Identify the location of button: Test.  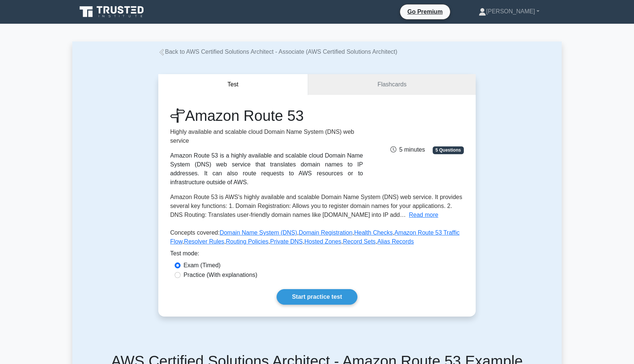
(233, 85).